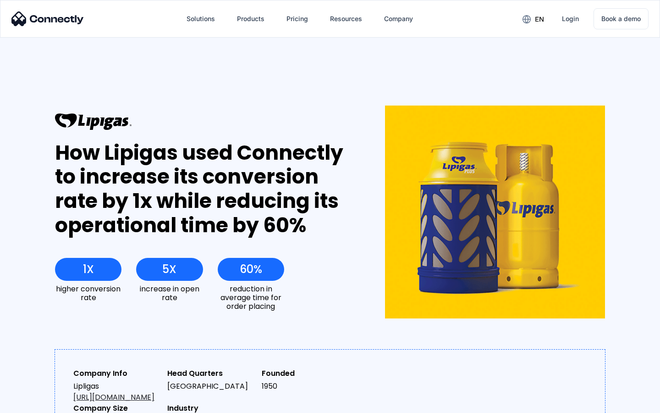 The image size is (660, 413). What do you see at coordinates (37, 403) in the screenshot?
I see `ul: Language list` at bounding box center [37, 403].